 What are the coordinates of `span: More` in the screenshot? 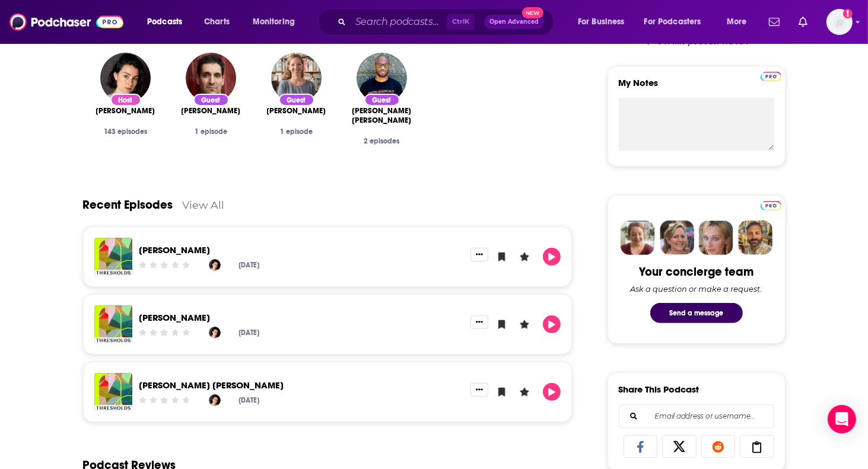 It's located at (737, 22).